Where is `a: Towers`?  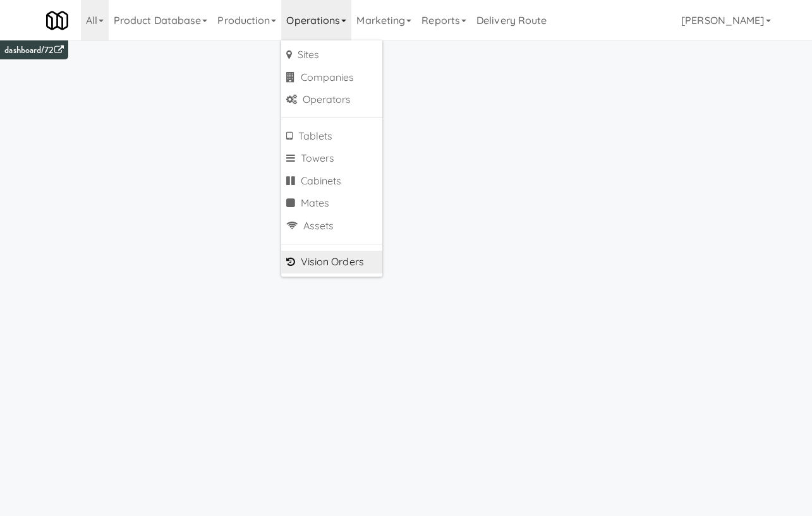
a: Towers is located at coordinates (332, 159).